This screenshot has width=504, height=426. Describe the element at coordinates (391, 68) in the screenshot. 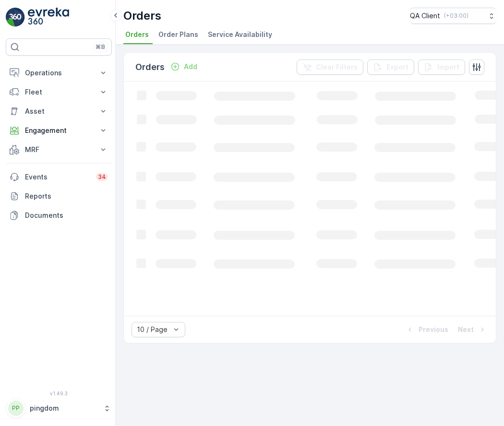

I see `button: Export` at that location.